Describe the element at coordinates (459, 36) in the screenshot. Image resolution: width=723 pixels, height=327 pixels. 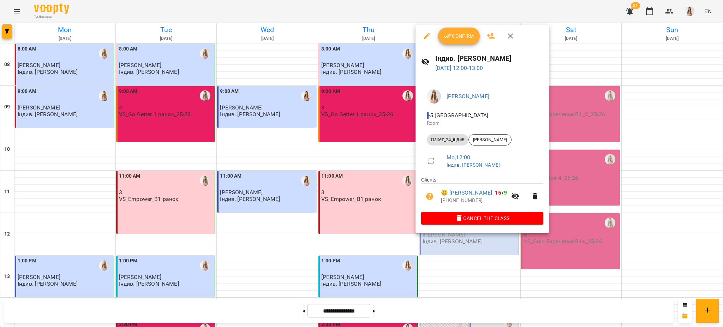
I see `button: Confirm` at that location.